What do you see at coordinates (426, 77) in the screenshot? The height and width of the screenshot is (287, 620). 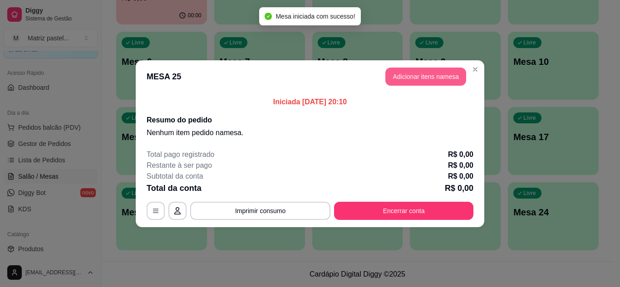 I see `button: Adicionar itens namesa` at bounding box center [426, 77].